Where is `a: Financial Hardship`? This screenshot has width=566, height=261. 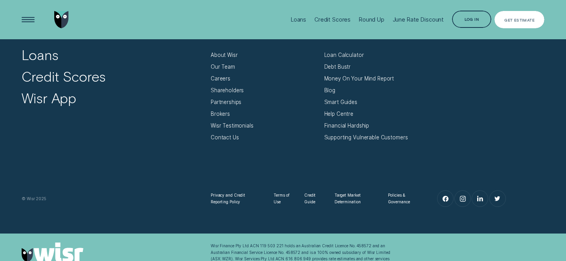 a: Financial Hardship is located at coordinates (347, 126).